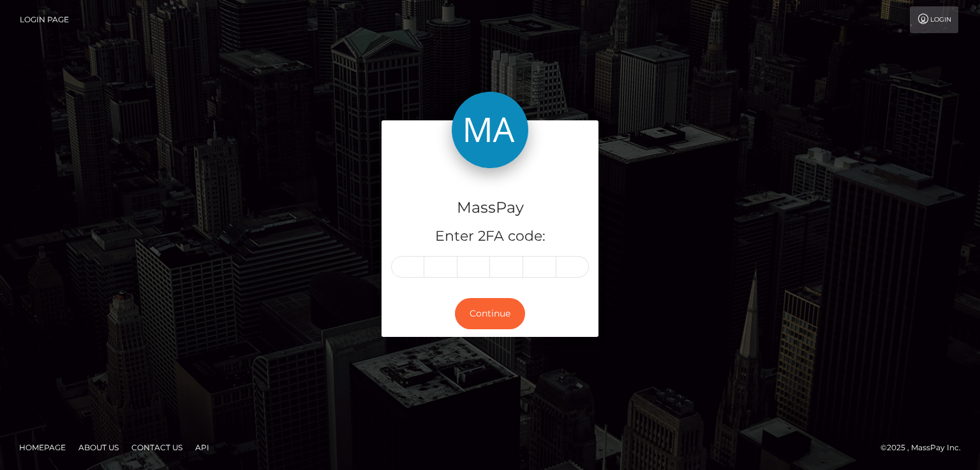 The image size is (980, 470). Describe the element at coordinates (202, 447) in the screenshot. I see `a: API` at that location.